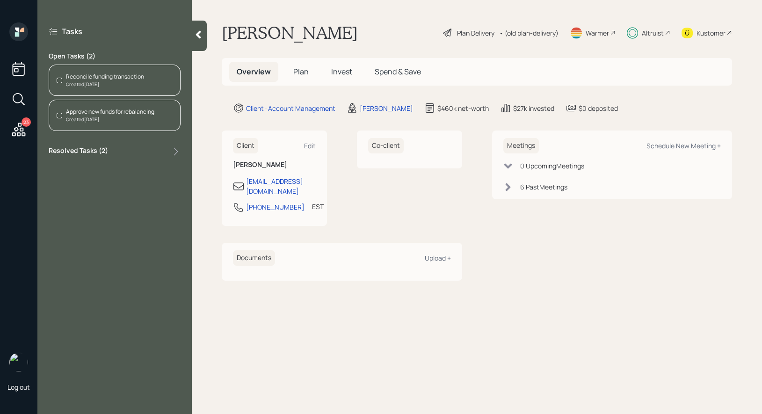  Describe the element at coordinates (254, 258) in the screenshot. I see `h6: Documents` at that location.